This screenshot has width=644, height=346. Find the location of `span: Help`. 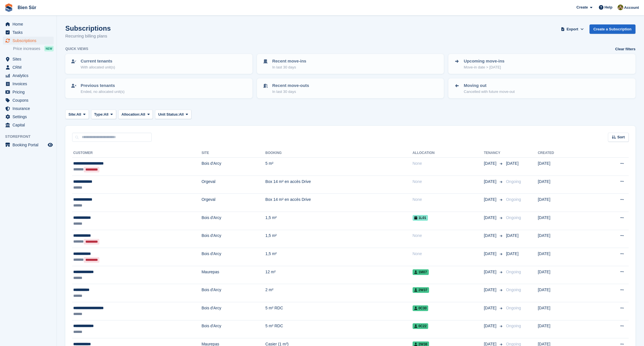

span: Help is located at coordinates (608, 8).